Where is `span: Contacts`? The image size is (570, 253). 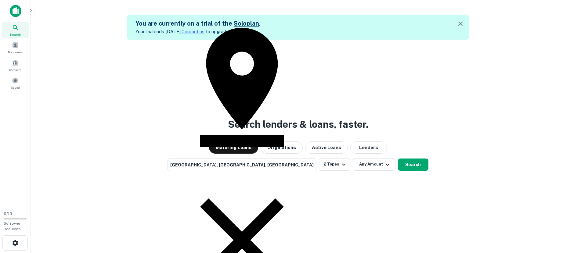
span: Contacts is located at coordinates (15, 70).